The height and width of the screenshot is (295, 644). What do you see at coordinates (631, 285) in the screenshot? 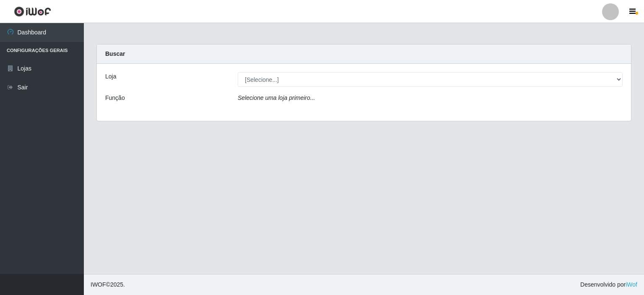
I see `a: iWof` at bounding box center [631, 285].